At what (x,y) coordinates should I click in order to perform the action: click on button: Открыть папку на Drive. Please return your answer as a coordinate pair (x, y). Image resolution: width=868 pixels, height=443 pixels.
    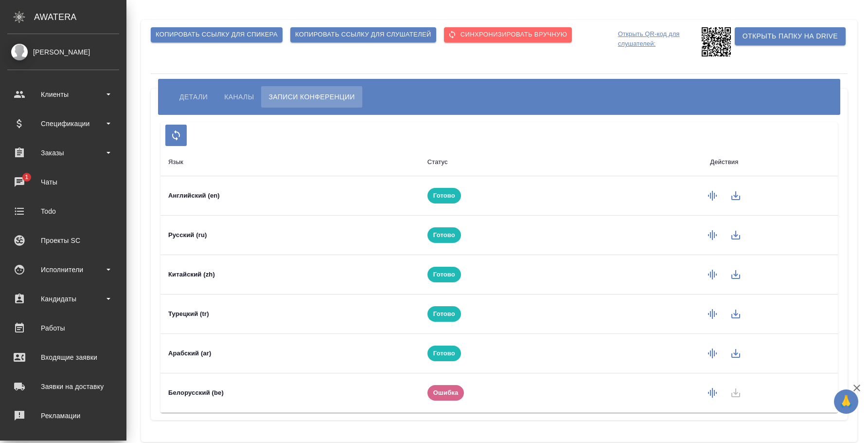
    Looking at the image, I should click on (790, 36).